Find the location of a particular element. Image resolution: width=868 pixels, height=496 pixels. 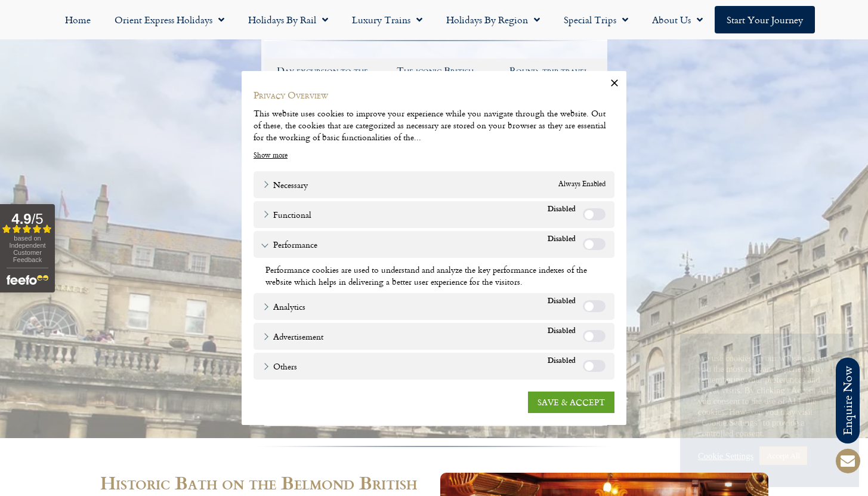

a: Performance is located at coordinates (290, 244).